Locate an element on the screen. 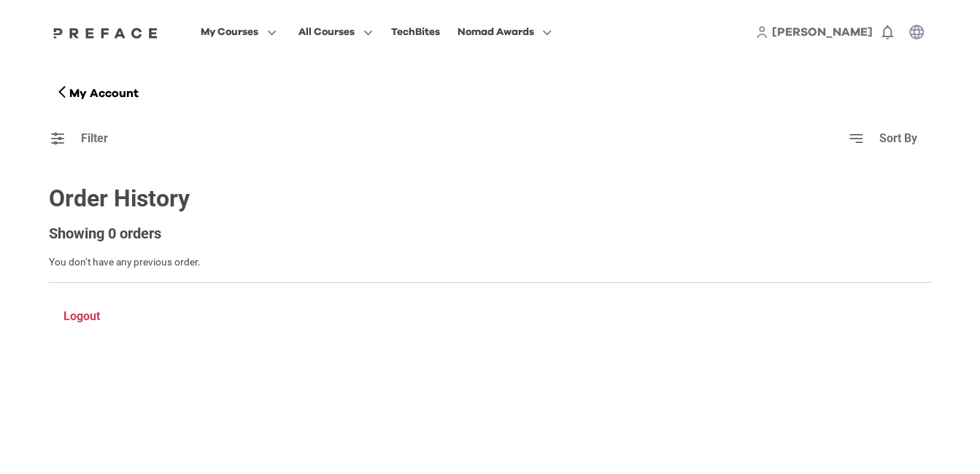 The width and height of the screenshot is (980, 474). span: My Courses is located at coordinates (229, 32).